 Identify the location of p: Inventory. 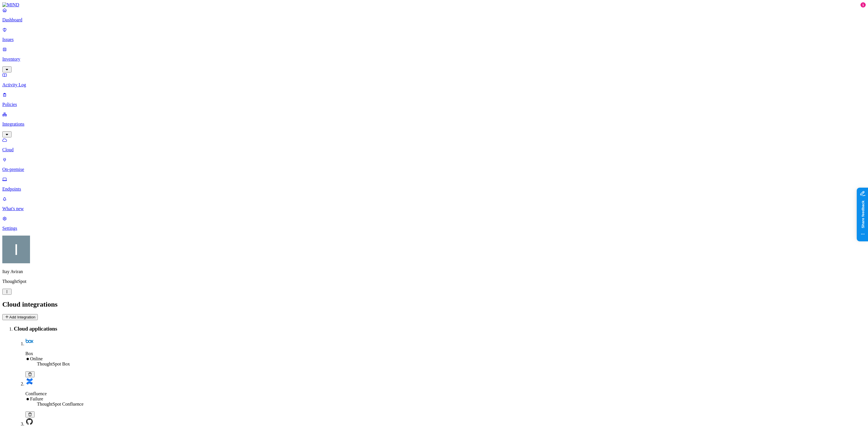
(434, 59).